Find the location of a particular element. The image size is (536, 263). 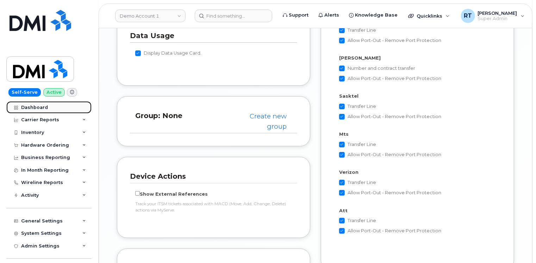

label: Show External References is located at coordinates (172, 193).